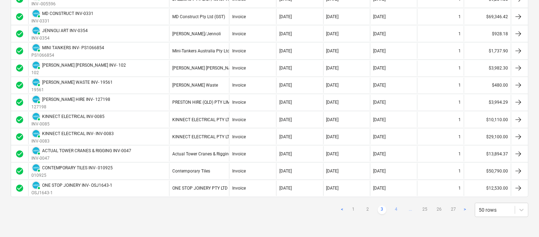  Describe the element at coordinates (73, 117) in the screenshot. I see `div: KINNECT ELECTRICAL INV-0085` at that location.